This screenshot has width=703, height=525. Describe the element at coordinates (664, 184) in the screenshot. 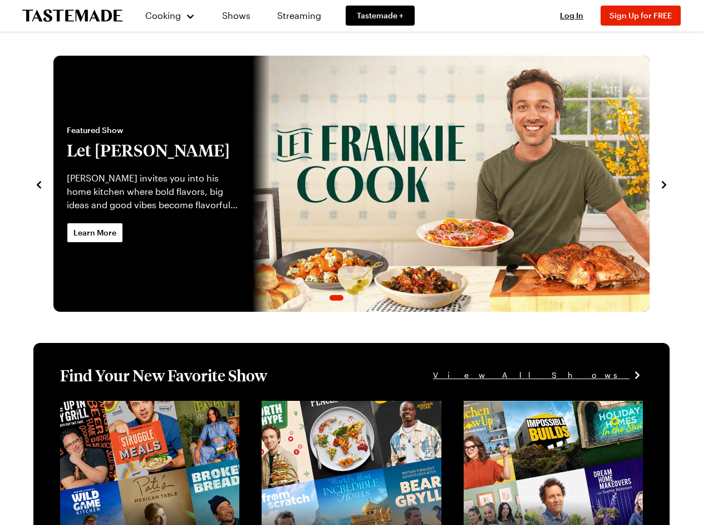

I see `button: navigate to next item` at that location.